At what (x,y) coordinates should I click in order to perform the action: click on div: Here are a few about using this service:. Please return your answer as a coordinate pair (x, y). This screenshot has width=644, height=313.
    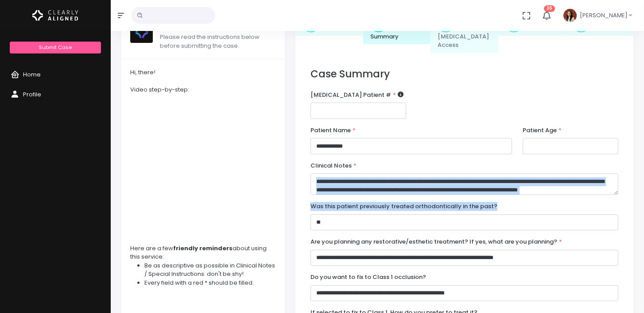
    Looking at the image, I should click on (203, 252).